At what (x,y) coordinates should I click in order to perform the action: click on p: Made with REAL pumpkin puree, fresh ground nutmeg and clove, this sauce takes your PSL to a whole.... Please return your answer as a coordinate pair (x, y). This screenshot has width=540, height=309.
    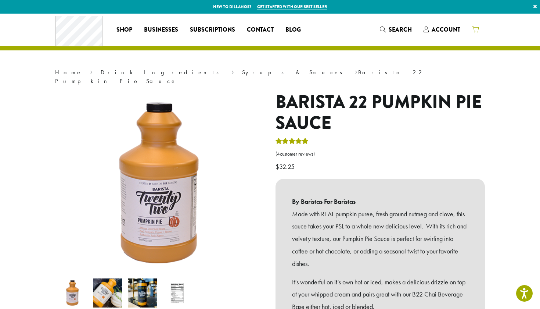
    Looking at the image, I should click on (380, 238).